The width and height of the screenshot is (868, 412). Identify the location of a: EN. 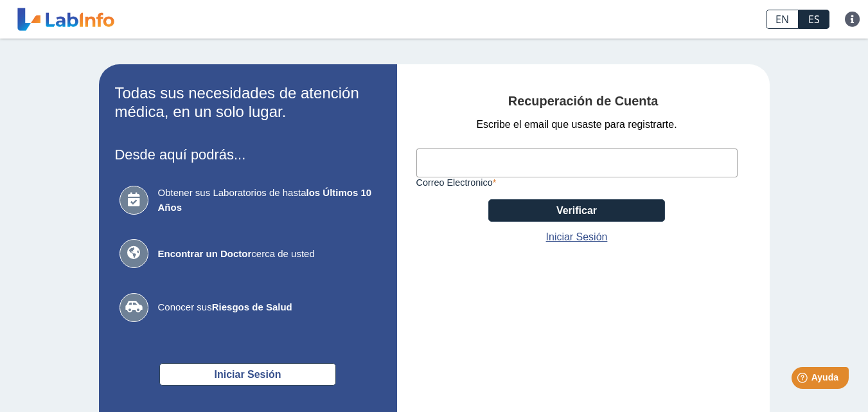
(781, 19).